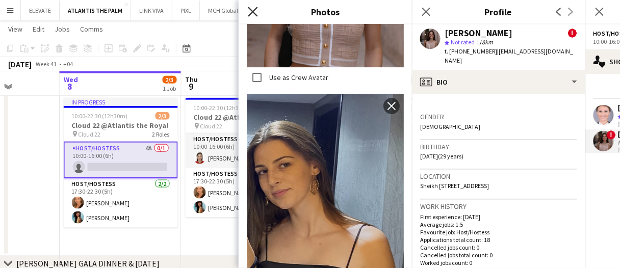  What do you see at coordinates (298, 78) in the screenshot?
I see `label: Use as Crew Avatar` at bounding box center [298, 78].